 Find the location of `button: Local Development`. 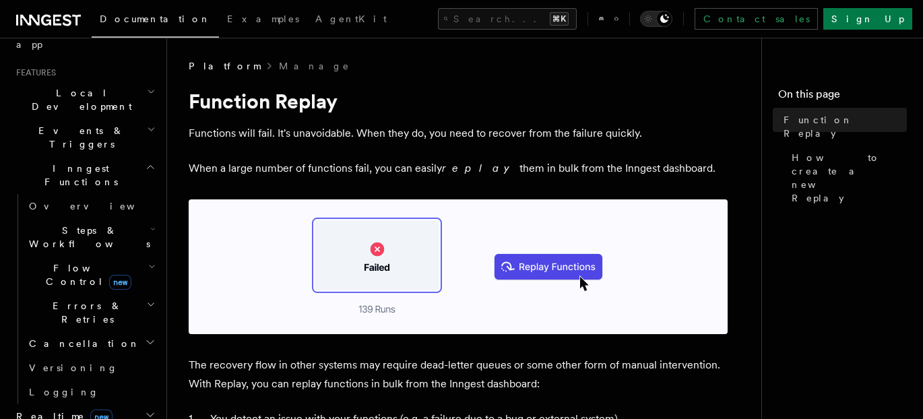

button: Local Development is located at coordinates (84, 100).